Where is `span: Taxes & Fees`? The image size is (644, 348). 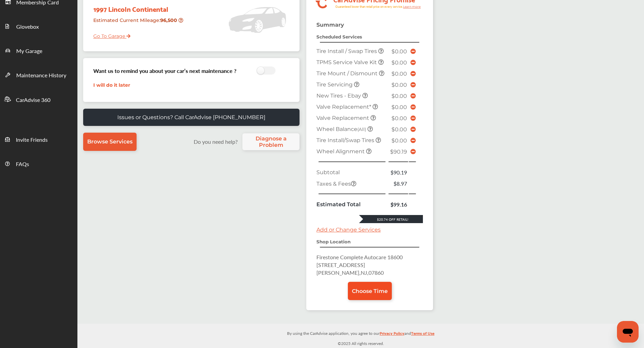
span: Taxes & Fees is located at coordinates (336, 183).